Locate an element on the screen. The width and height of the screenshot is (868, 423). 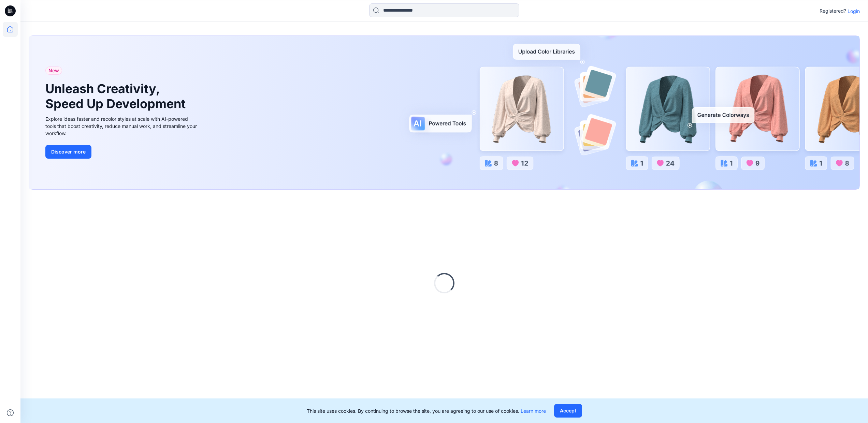
p: This site uses cookies. By continuing to browse the site, you are agreeing to our use of cookies. is located at coordinates (426, 411).